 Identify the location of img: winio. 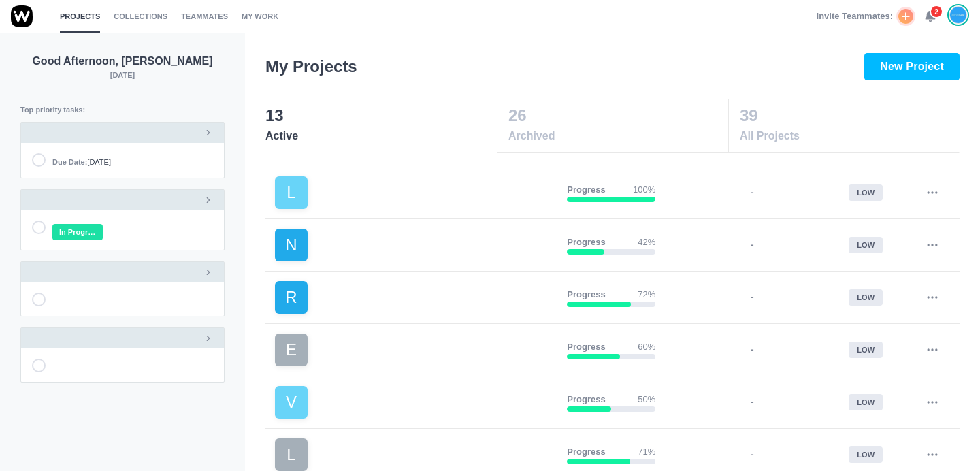
(21, 16).